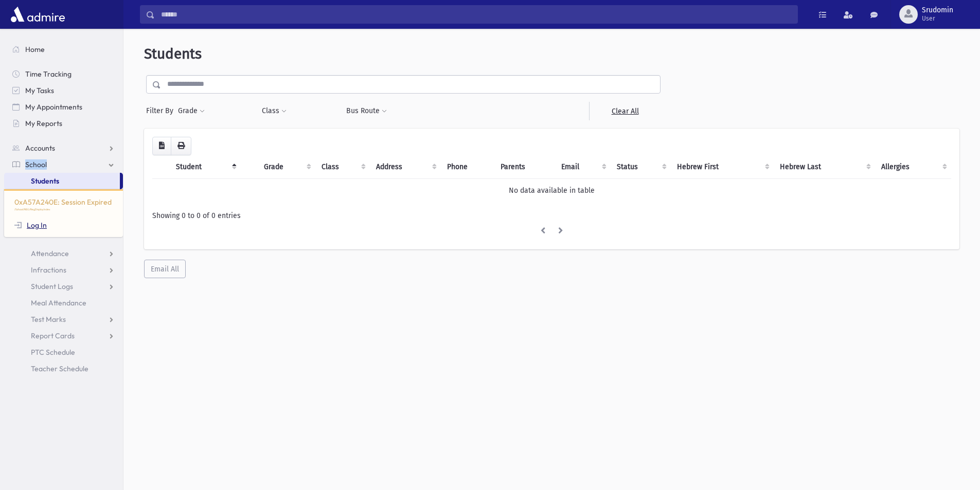 The width and height of the screenshot is (980, 490). Describe the element at coordinates (64, 336) in the screenshot. I see `a: Report Cards` at that location.